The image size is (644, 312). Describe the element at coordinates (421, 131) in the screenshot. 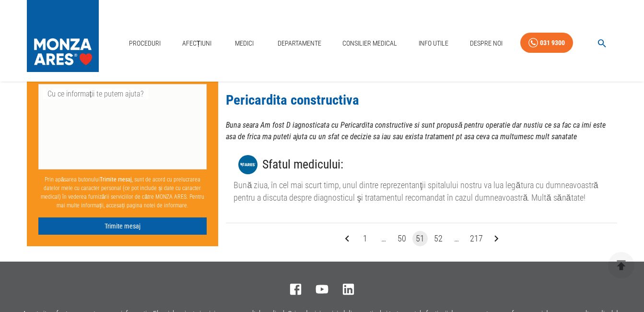

I see `p: Buna seara Am fost D iagnosticata cu Pericardita constructive si sunt propusă pentru operatie dar...` at that location.